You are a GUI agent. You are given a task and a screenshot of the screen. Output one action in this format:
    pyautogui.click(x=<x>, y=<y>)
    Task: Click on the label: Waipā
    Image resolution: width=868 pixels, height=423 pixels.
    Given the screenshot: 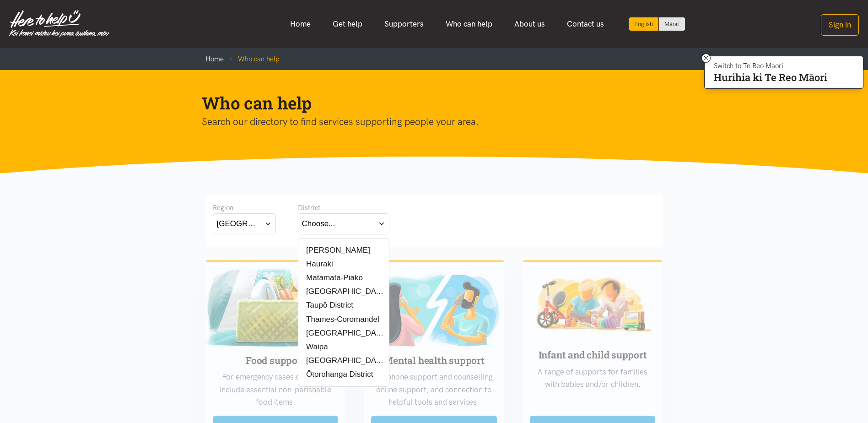 What is the action you would take?
    pyautogui.click(x=315, y=346)
    